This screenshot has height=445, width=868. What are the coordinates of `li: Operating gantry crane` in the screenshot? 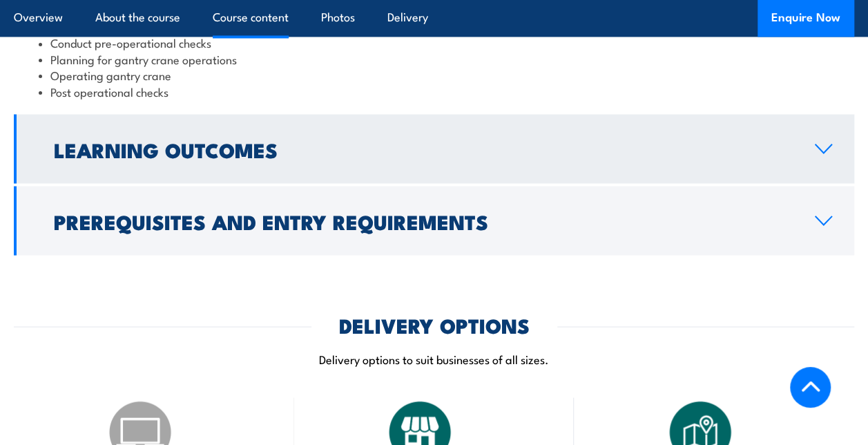 It's located at (434, 74).